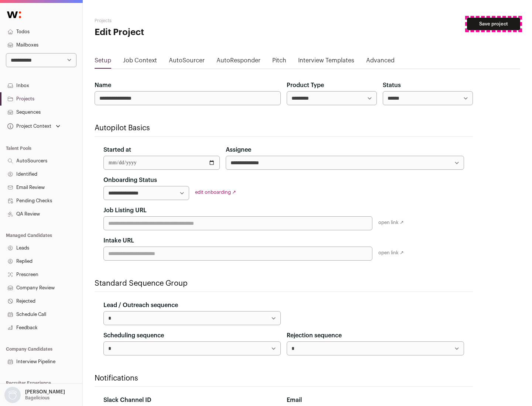 This screenshot has height=406, width=532. Describe the element at coordinates (284, 283) in the screenshot. I see `h2: Standard Sequence Group` at that location.